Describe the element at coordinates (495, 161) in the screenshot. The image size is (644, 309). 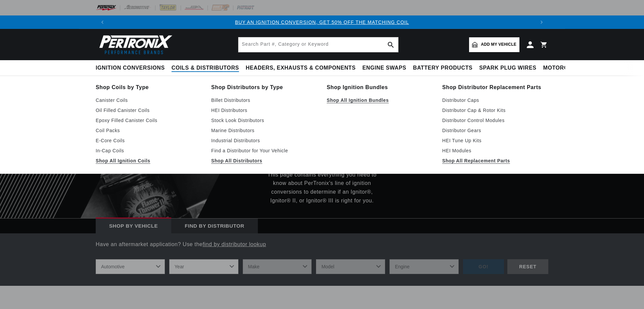
I see `a: Shop All Replacement Parts` at that location.